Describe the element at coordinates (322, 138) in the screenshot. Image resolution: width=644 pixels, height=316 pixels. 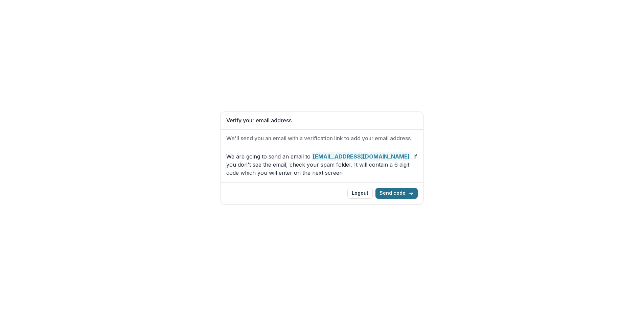
I see `h2: We'll send you an email with a verification link to add your email address.` at that location.